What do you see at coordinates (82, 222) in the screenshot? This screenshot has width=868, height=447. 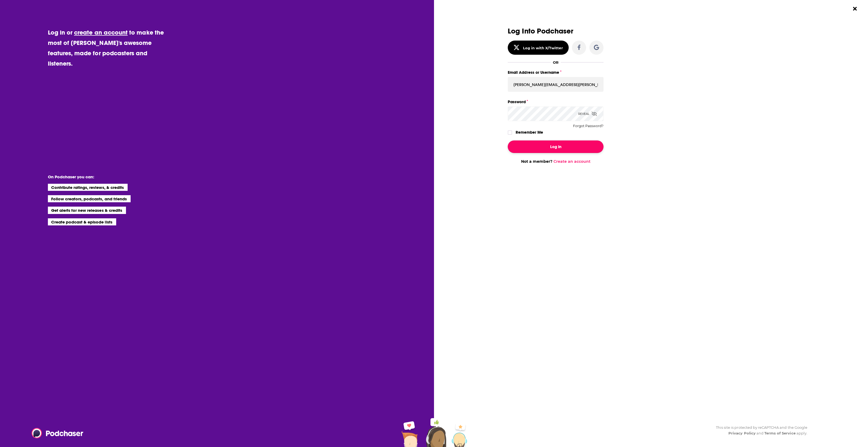 I see `li: Create podcast & episode lists` at bounding box center [82, 222].